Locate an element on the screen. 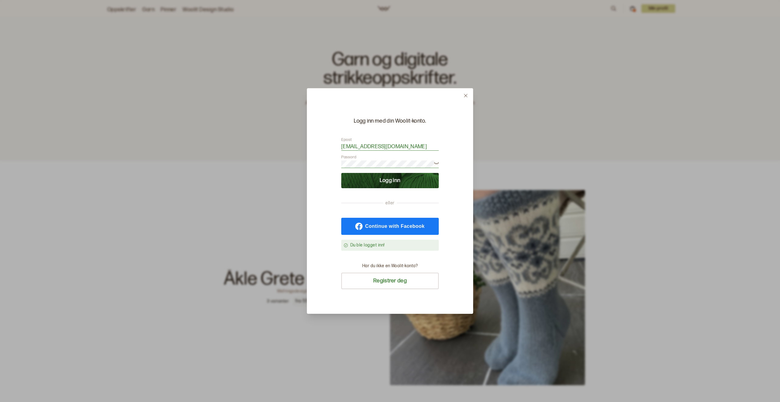 Image resolution: width=780 pixels, height=402 pixels. span: eller is located at coordinates (390, 203).